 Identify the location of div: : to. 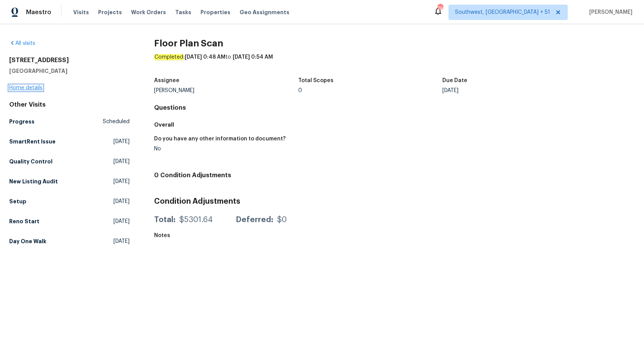
(394, 63).